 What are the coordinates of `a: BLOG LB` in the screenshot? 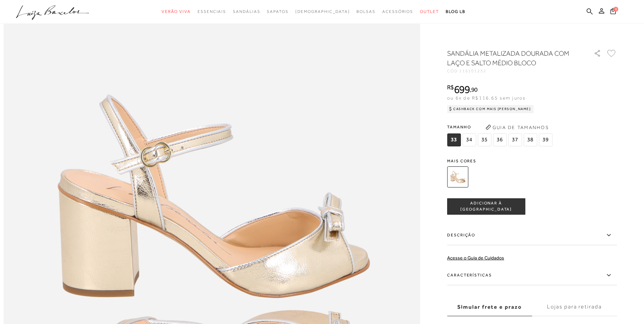 It's located at (455, 11).